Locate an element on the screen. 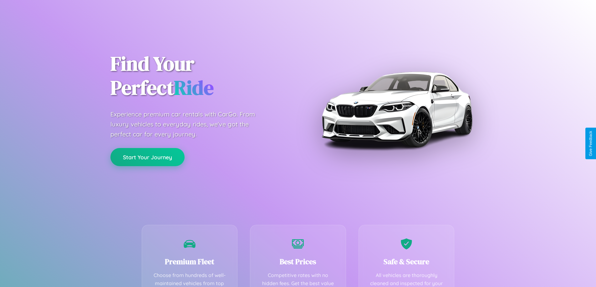  button: Start Your Journey is located at coordinates (147, 157).